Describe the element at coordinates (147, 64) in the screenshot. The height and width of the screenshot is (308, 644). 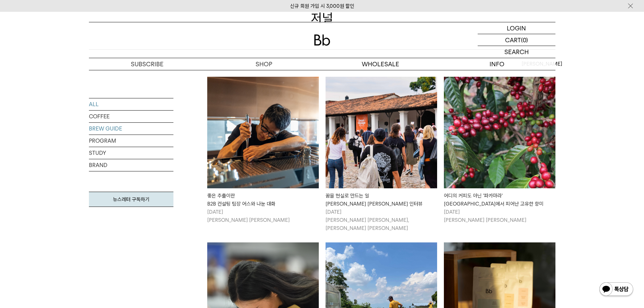
I see `p: SUBSCRIBE` at that location.